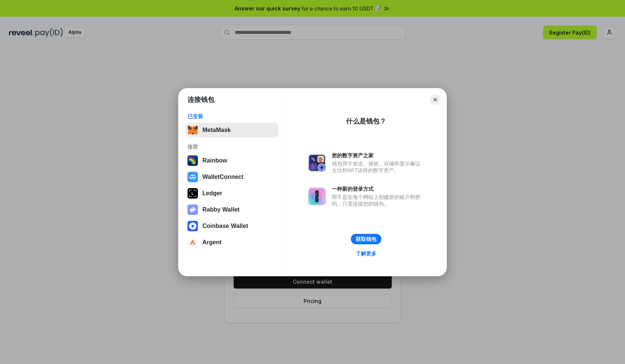  Describe the element at coordinates (232, 177) in the screenshot. I see `button: WalletConnect` at that location.